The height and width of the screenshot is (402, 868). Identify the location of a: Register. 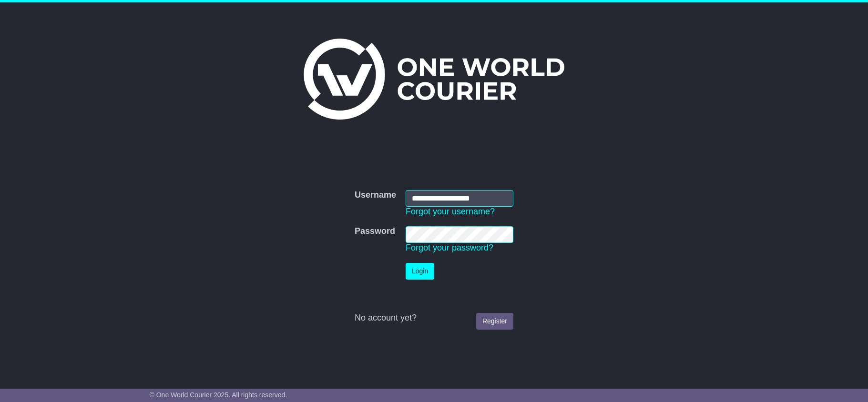
(495, 321).